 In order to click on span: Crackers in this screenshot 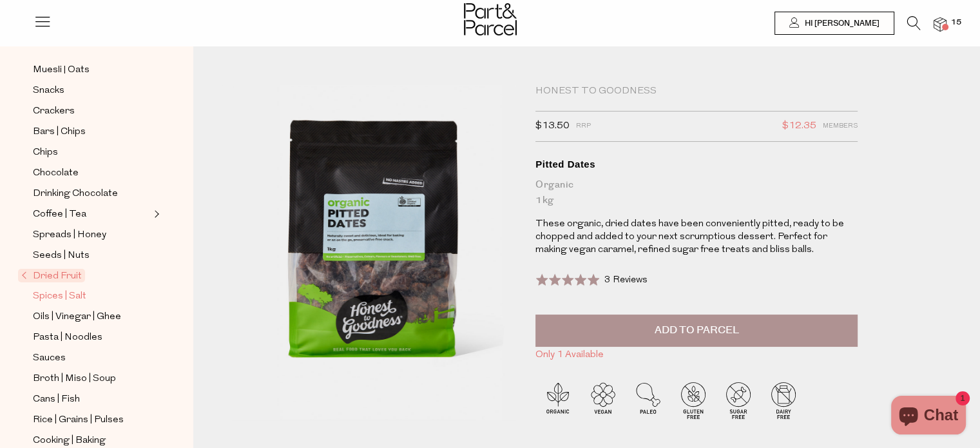, I will do `click(53, 112)`.